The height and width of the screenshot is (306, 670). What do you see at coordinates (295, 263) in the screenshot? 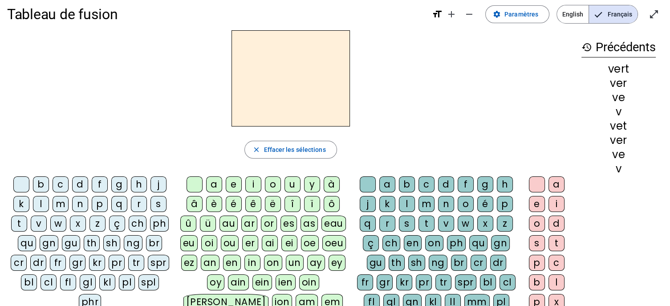
I see `div: un` at bounding box center [295, 263].